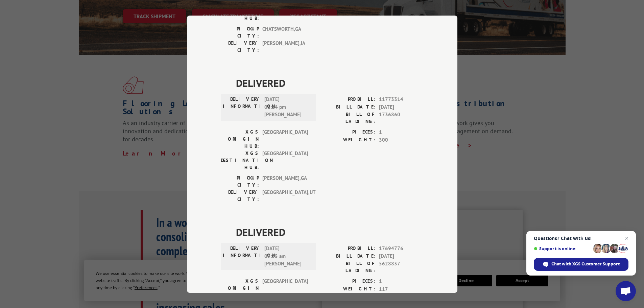 The height and width of the screenshot is (308, 644). I want to click on span: 11773314, so click(401, 99).